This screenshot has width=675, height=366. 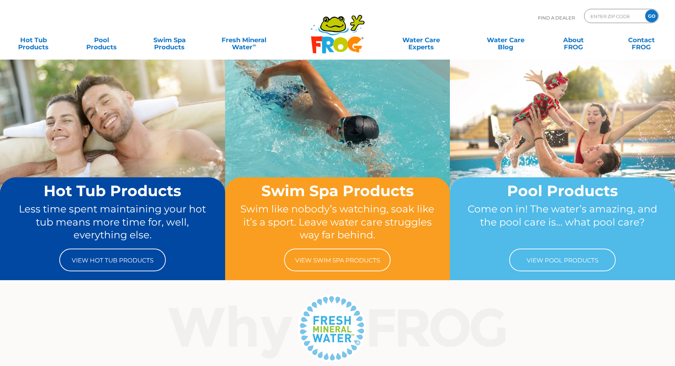 What do you see at coordinates (562, 191) in the screenshot?
I see `h2: Pool Products` at bounding box center [562, 191].